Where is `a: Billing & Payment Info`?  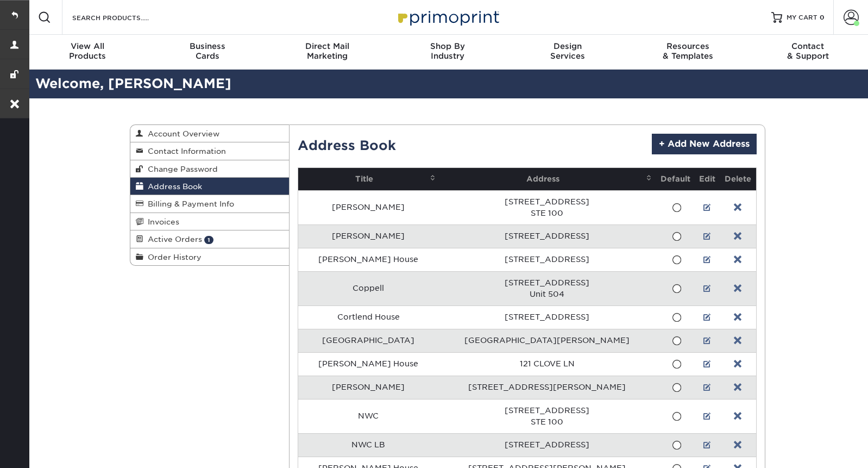
a: Billing & Payment Info is located at coordinates (209, 204).